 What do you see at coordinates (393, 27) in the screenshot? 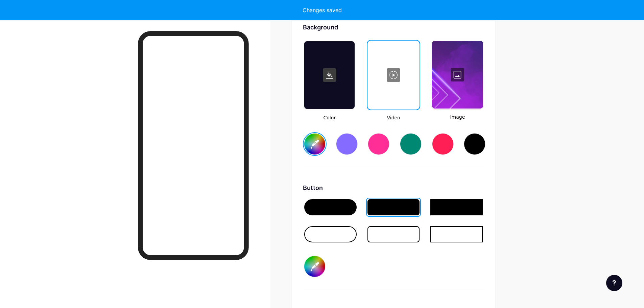
I see `div: Background` at bounding box center [393, 27].